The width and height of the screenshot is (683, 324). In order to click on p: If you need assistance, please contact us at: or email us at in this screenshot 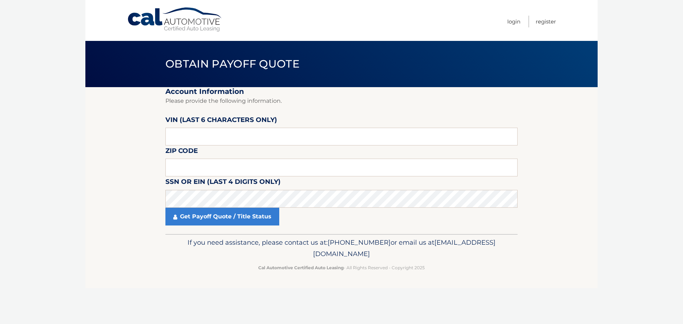, I will do `click(342, 248)`.